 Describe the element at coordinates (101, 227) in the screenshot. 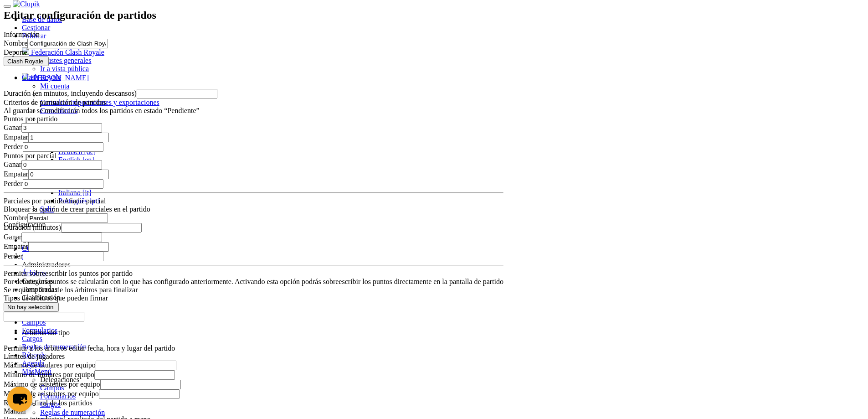

I see `input: Duración (minutos)` at that location.